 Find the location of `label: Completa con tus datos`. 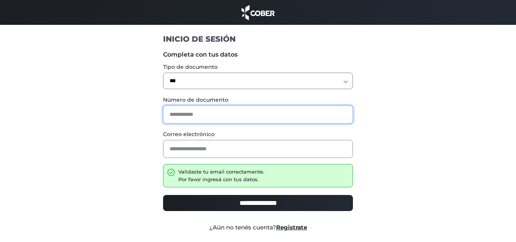

label: Completa con tus datos is located at coordinates (258, 55).